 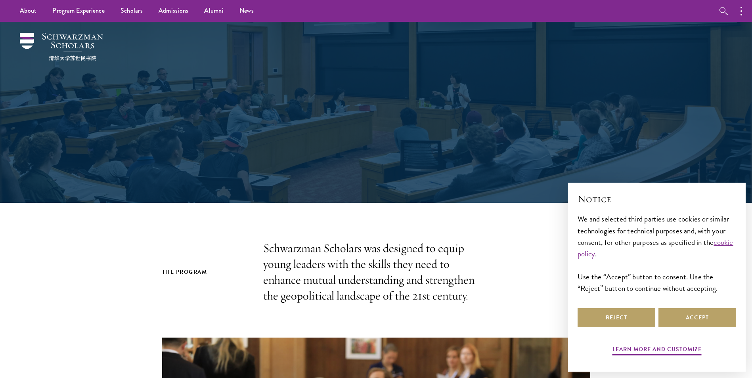 What do you see at coordinates (697, 318) in the screenshot?
I see `button: Accept` at bounding box center [697, 318].